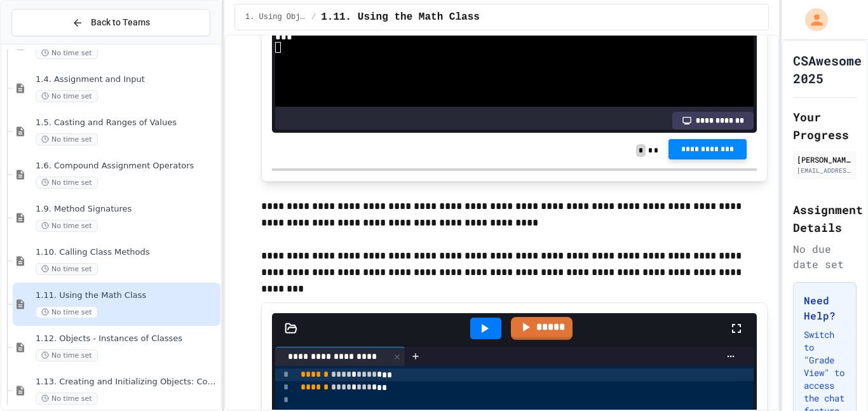 Image resolution: width=868 pixels, height=411 pixels. I want to click on button: Back to Teams, so click(111, 22).